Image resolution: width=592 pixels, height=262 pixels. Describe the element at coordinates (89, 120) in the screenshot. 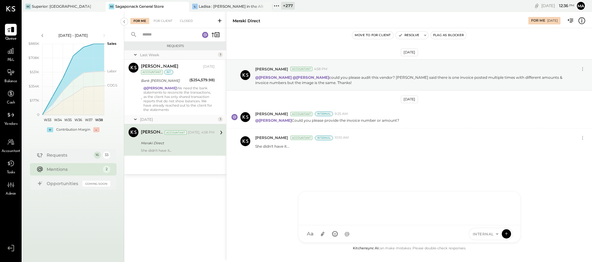

I see `text: W37` at that location.